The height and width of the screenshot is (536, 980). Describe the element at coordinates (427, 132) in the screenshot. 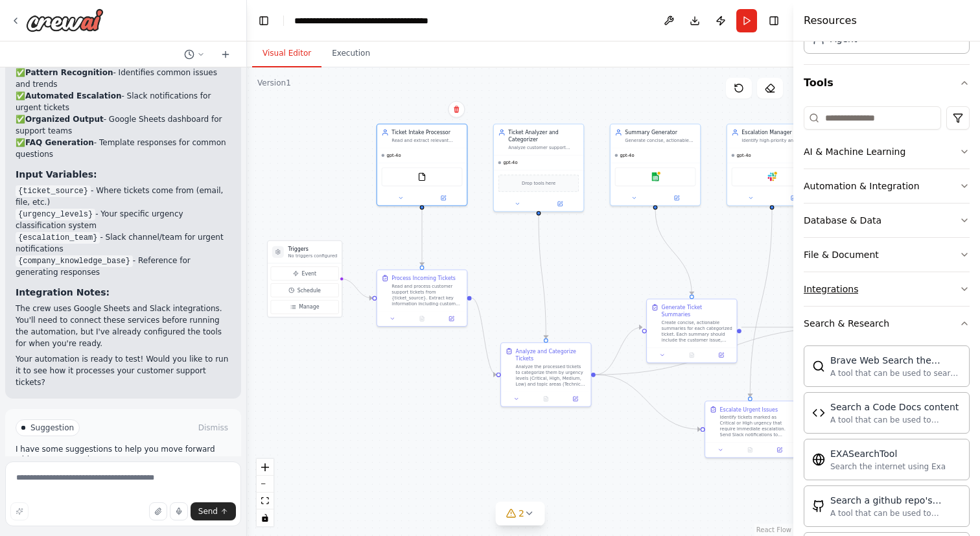

I see `div: Ticket Intake Processor` at that location.